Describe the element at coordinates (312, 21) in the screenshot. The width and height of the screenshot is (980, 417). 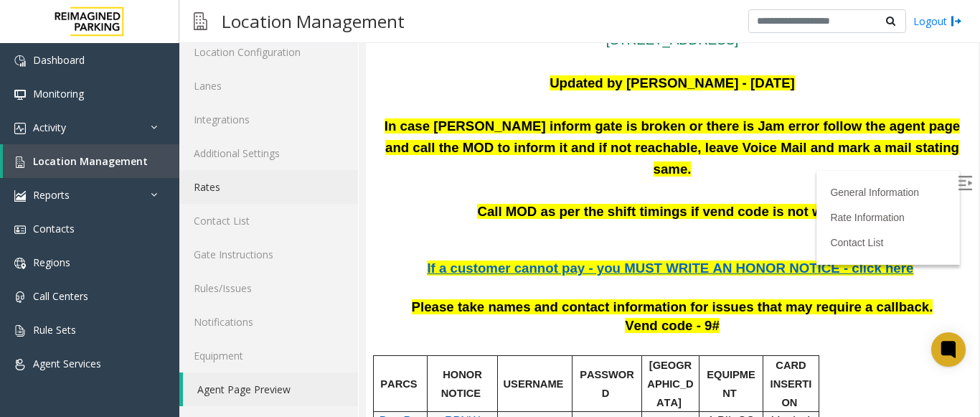
I see `h3: Location Management` at that location.